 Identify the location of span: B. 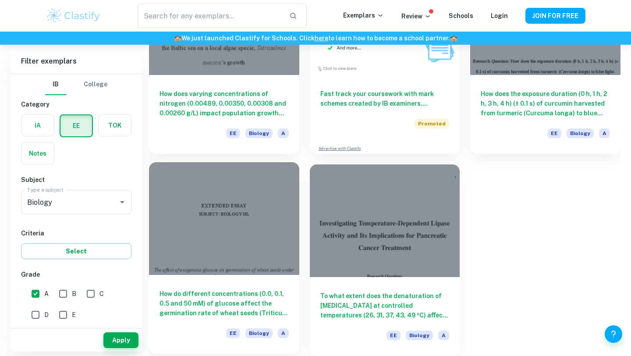
(74, 294).